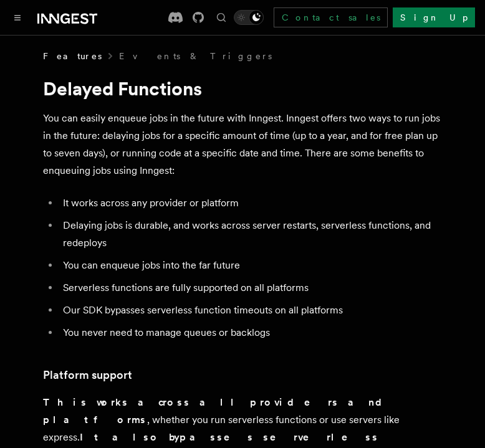  I want to click on li: Delaying jobs is durable, and works across server restarts, serverless functions, and redeploys, so click(251, 234).